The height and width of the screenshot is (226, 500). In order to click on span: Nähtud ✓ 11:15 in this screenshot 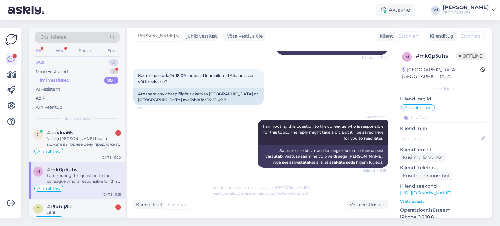, I will do `click(374, 171)`.